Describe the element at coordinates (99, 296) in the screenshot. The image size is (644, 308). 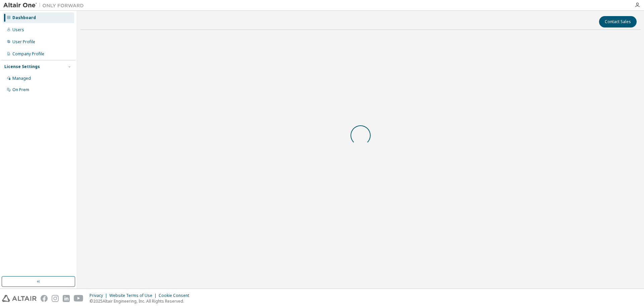
I see `div: Privacy` at that location.